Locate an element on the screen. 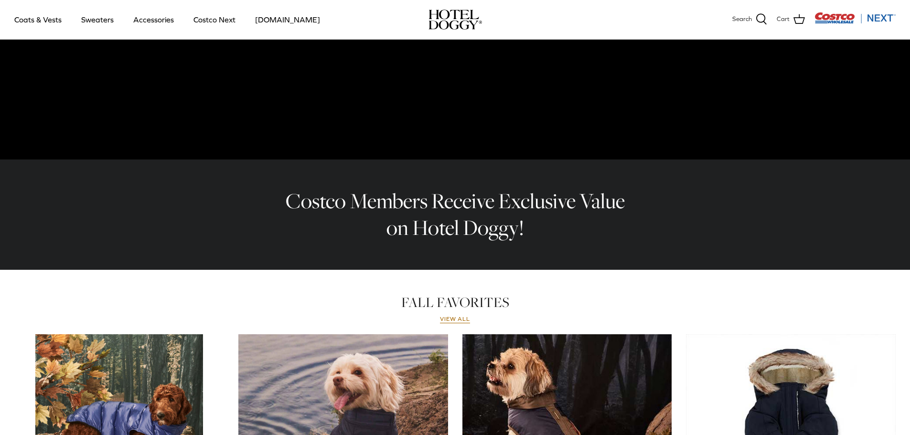  img: Costco Next is located at coordinates (855, 18).